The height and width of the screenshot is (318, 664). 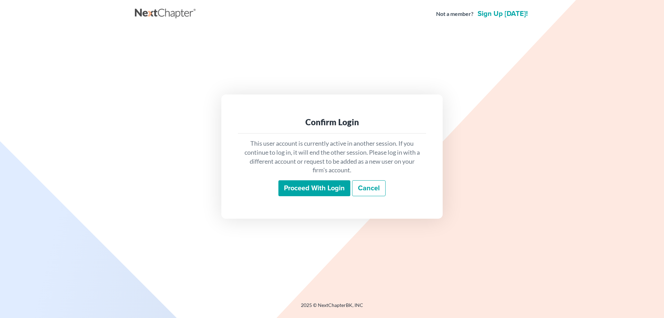 What do you see at coordinates (332, 122) in the screenshot?
I see `div: Confirm Login` at bounding box center [332, 122].